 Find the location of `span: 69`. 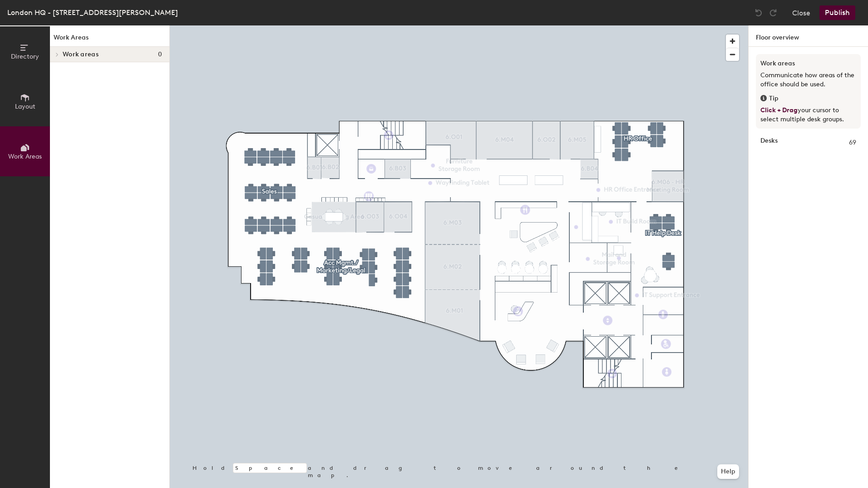

span: 69 is located at coordinates (852, 143).